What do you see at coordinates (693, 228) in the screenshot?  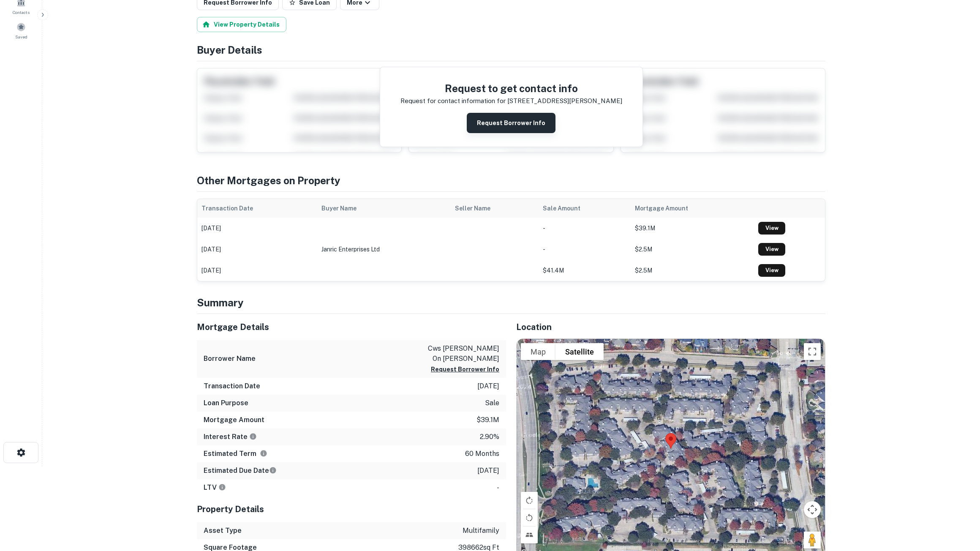 I see `td: $39.1M` at bounding box center [693, 228].